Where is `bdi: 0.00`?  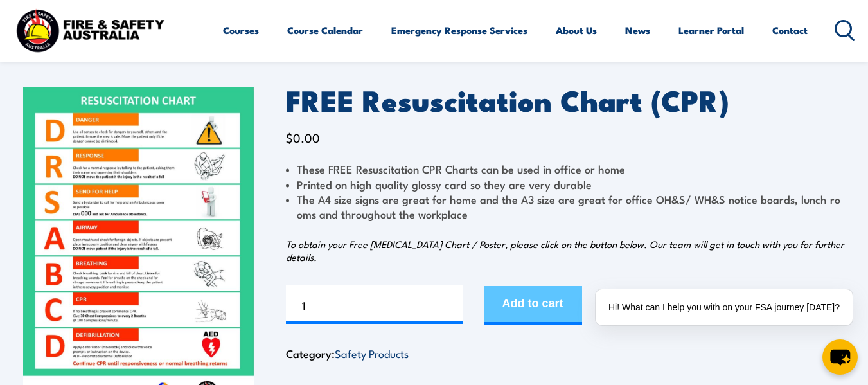
bdi: 0.00 is located at coordinates (303, 137).